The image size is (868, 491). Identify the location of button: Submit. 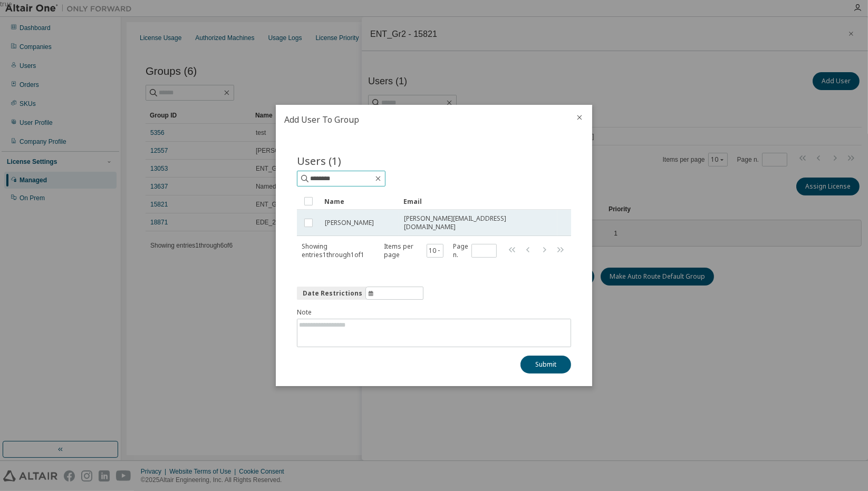
(546, 365).